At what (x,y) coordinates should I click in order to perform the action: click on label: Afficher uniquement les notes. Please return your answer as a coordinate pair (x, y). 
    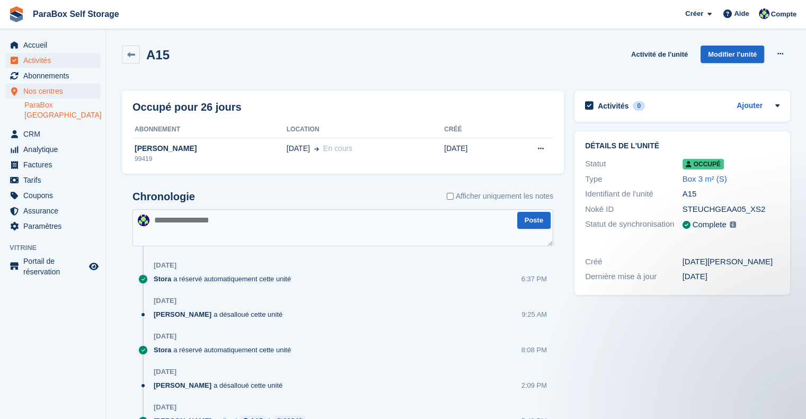
    Looking at the image, I should click on (500, 196).